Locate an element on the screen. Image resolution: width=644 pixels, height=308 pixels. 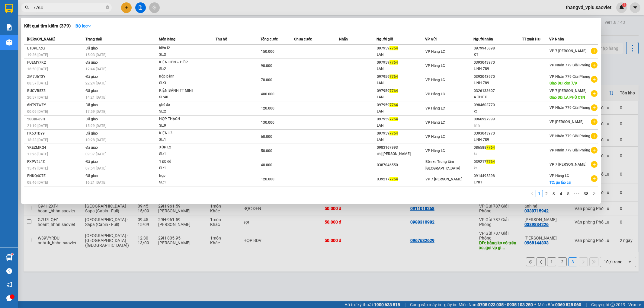
li: Next Page is located at coordinates (595, 194).